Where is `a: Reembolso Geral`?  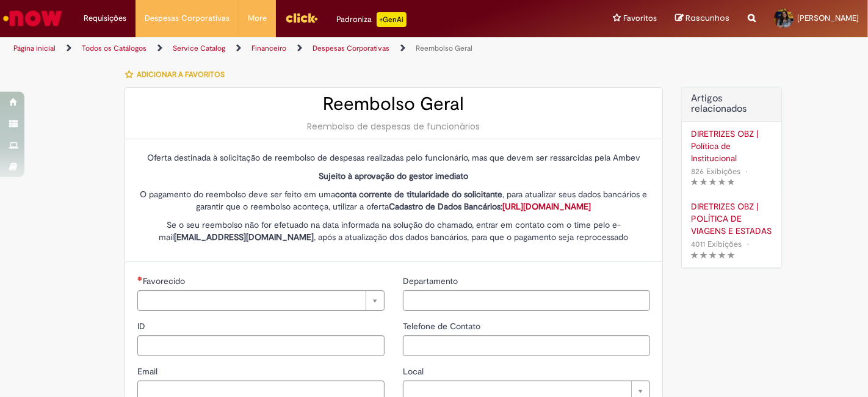 a: Reembolso Geral is located at coordinates (444, 48).